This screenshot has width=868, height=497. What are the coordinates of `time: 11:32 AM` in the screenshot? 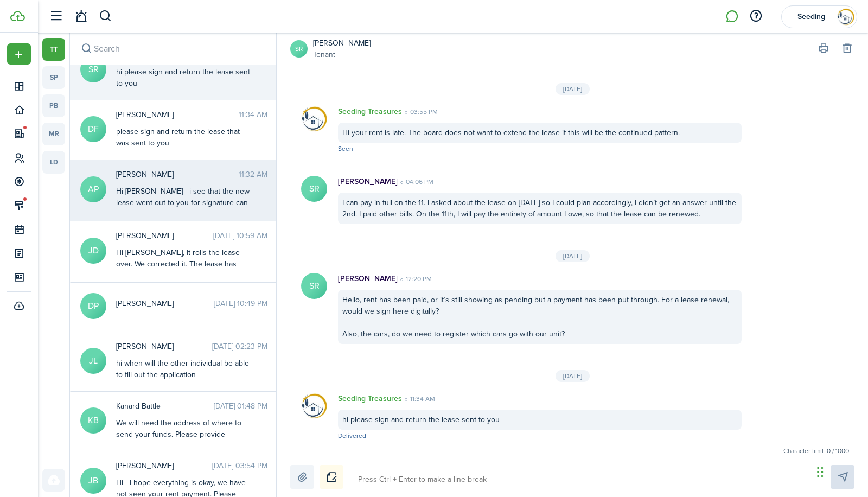 It's located at (252, 174).